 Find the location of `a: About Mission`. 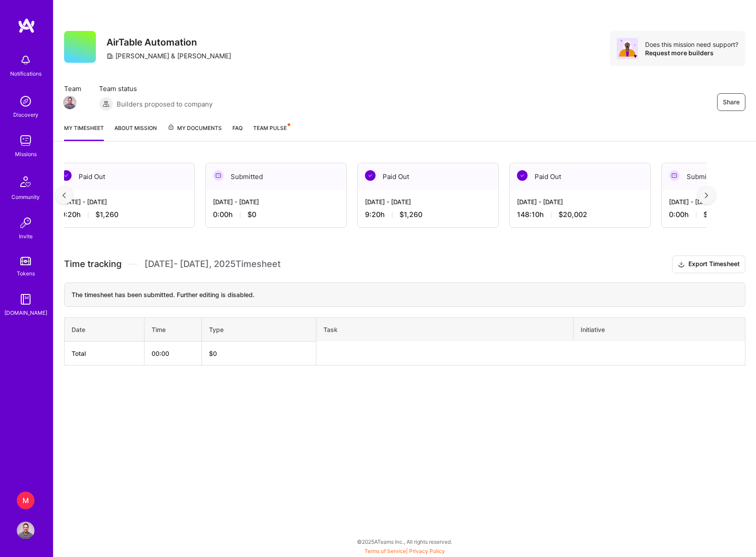

a: About Mission is located at coordinates (136, 133).